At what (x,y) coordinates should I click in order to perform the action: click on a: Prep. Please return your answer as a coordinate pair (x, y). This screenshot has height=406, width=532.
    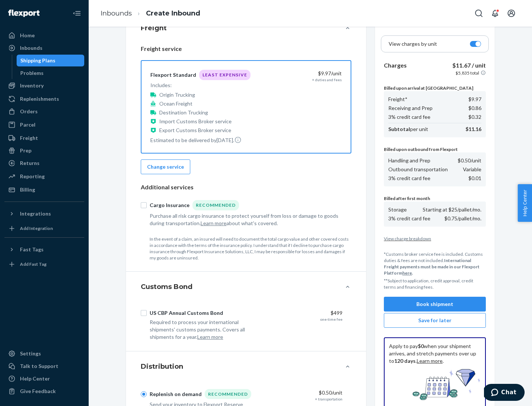
    Looking at the image, I should click on (44, 150).